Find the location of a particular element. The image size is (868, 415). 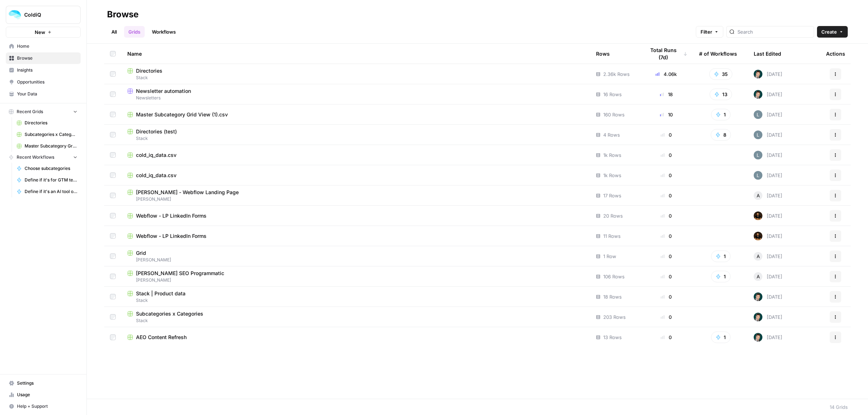

span: New is located at coordinates (40, 32).